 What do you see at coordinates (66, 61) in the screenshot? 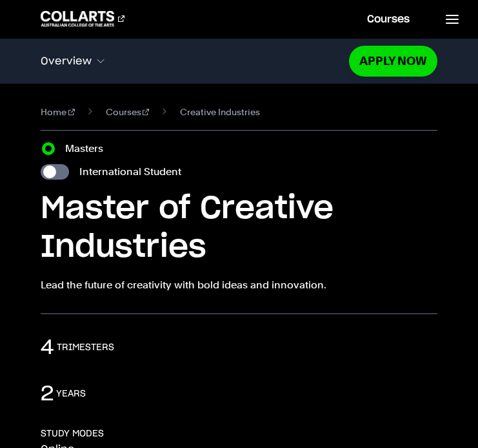
I see `span: Overview` at bounding box center [66, 61].